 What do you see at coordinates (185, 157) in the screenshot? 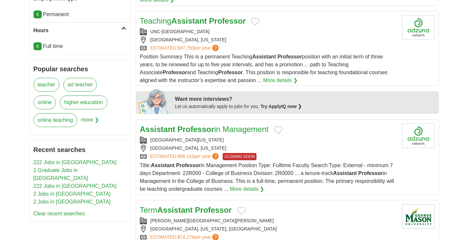
I see `a: ESTIMATED:$96,143per year?` at bounding box center [185, 157].